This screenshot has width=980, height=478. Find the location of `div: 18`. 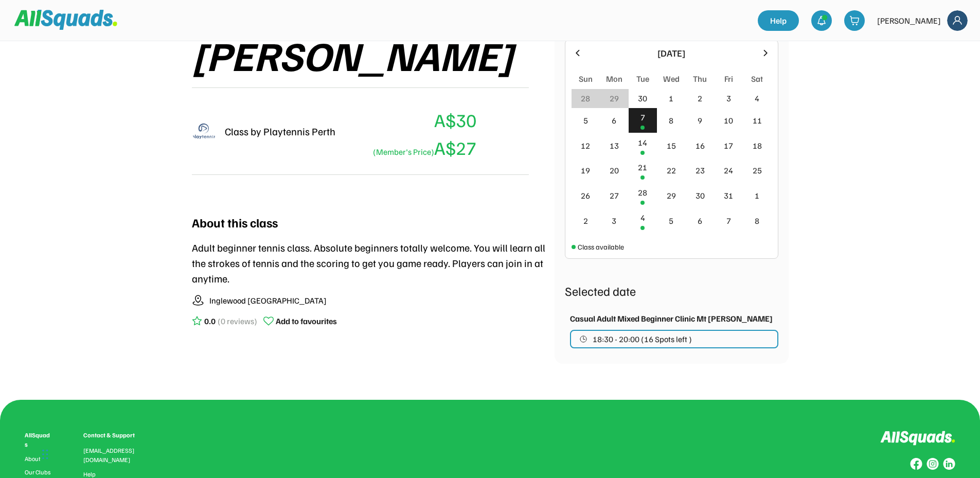

div: 18 is located at coordinates (757, 145).